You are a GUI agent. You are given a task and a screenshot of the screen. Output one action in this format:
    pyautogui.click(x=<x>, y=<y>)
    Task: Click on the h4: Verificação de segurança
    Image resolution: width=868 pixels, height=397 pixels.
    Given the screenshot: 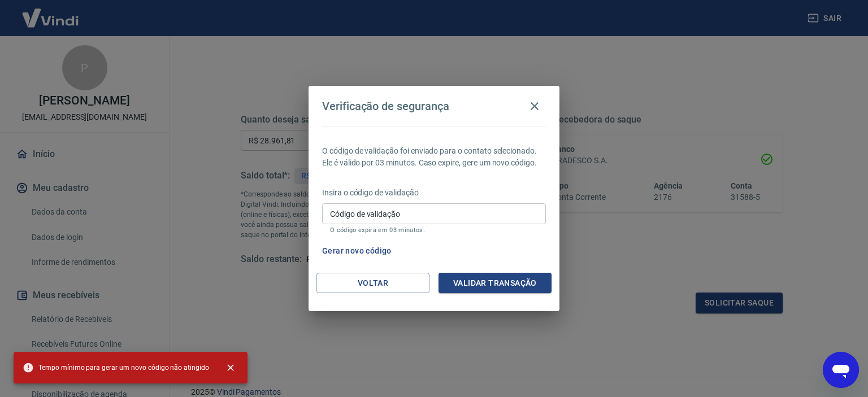 What is the action you would take?
    pyautogui.click(x=385, y=106)
    